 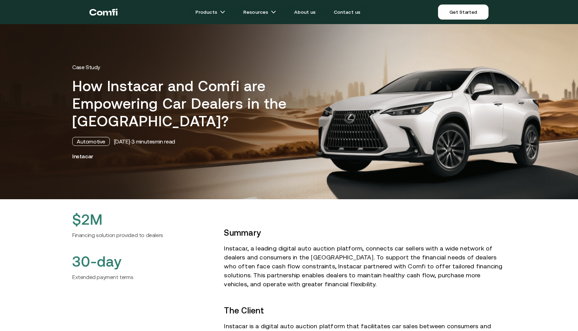 What do you see at coordinates (244, 310) in the screenshot?
I see `strong: The Client` at bounding box center [244, 310].